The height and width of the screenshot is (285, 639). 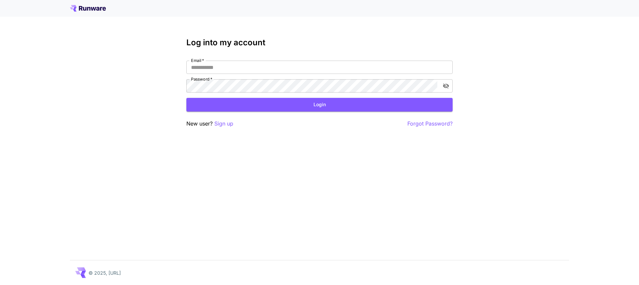 I want to click on p: Forgot Password?, so click(x=430, y=123).